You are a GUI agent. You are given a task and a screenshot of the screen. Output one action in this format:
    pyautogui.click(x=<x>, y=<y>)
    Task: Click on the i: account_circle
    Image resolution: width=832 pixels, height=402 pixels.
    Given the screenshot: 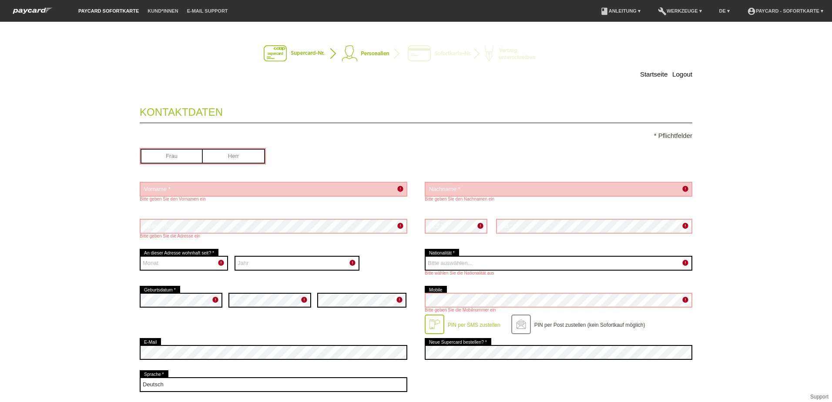 What is the action you would take?
    pyautogui.click(x=752, y=11)
    